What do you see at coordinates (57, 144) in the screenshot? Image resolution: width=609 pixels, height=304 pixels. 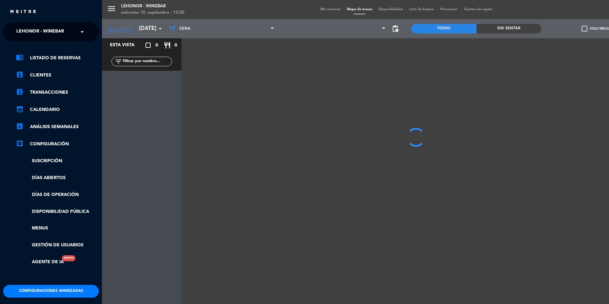 I see `a: Configuración` at bounding box center [57, 144].